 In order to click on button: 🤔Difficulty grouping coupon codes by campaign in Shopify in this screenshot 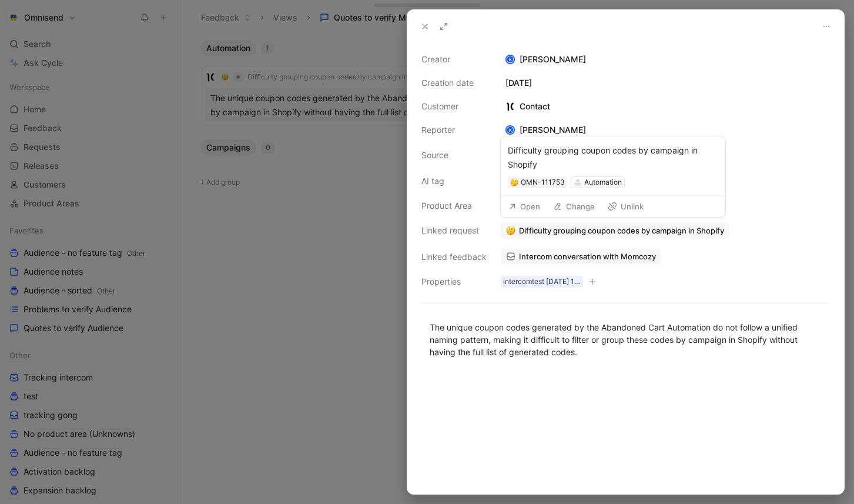, I will do `click(615, 230)`.